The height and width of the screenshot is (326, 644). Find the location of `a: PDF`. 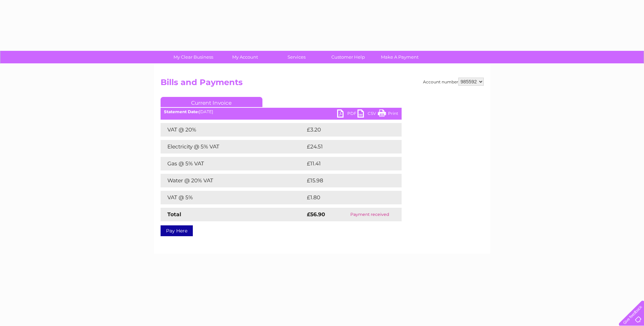

a: PDF is located at coordinates (347, 114).